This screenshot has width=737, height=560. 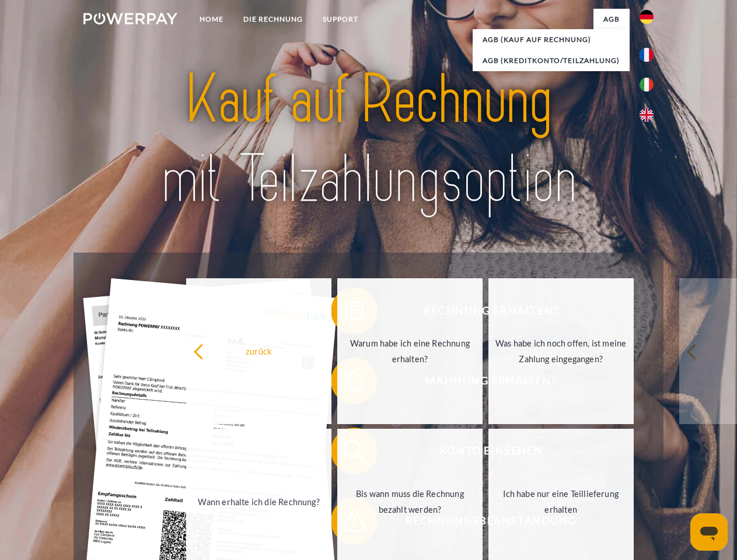 I want to click on img: title-powerpay_de.svg, so click(x=368, y=140).